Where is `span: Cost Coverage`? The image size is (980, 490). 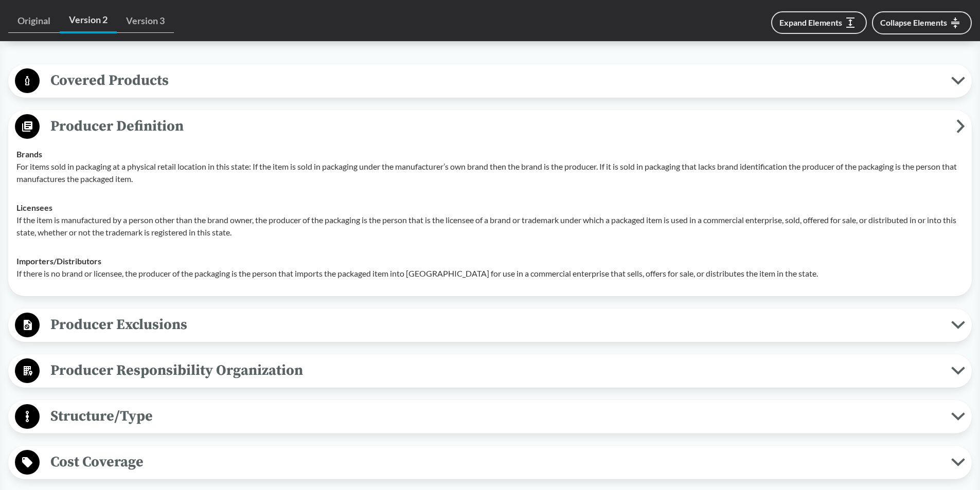 span: Cost Coverage is located at coordinates (496, 462).